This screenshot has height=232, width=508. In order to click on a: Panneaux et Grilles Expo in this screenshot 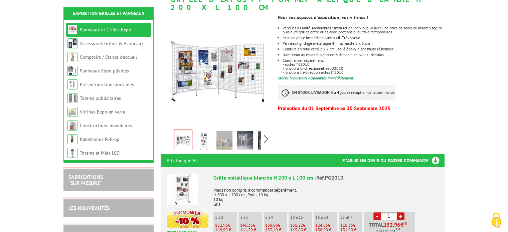, I will do `click(105, 30)`.